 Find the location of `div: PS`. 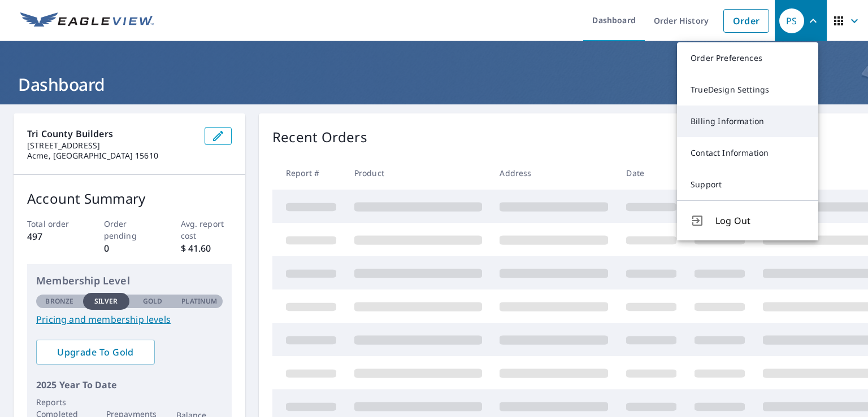

div: PS is located at coordinates (792, 21).